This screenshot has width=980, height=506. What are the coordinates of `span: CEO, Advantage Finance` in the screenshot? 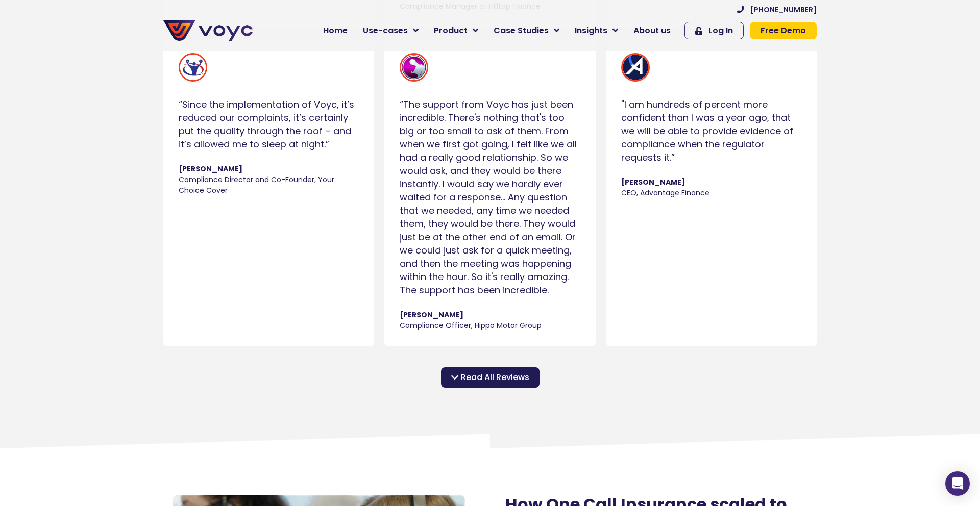 It's located at (711, 193).